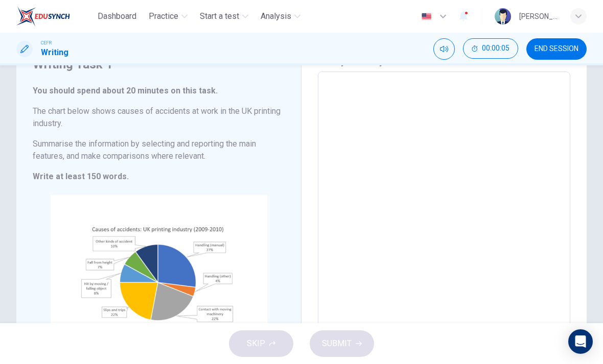  What do you see at coordinates (117, 16) in the screenshot?
I see `span: Dashboard` at bounding box center [117, 16].